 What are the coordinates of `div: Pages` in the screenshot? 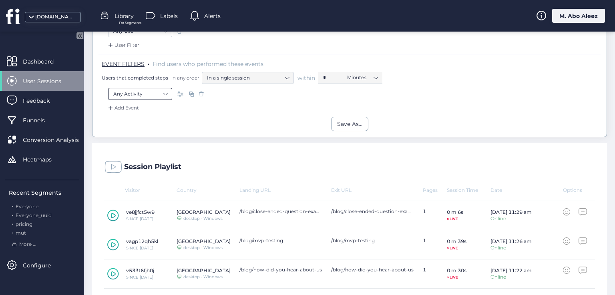 It's located at (434, 190).